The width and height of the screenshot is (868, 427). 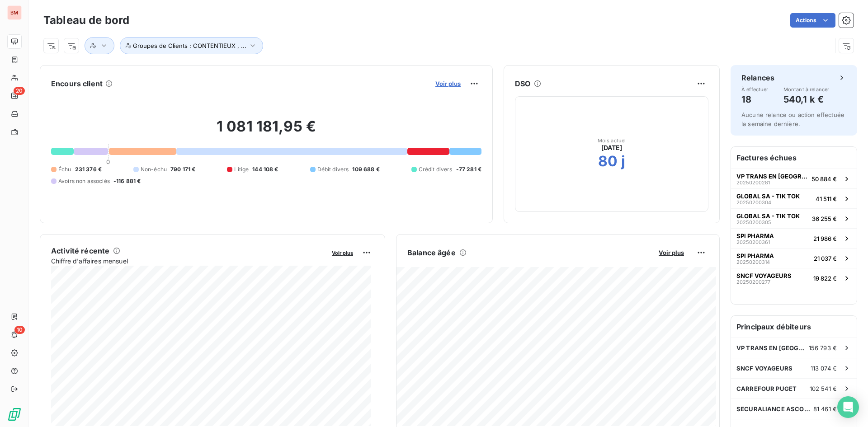 What do you see at coordinates (523, 83) in the screenshot?
I see `h6: DSO` at bounding box center [523, 83].